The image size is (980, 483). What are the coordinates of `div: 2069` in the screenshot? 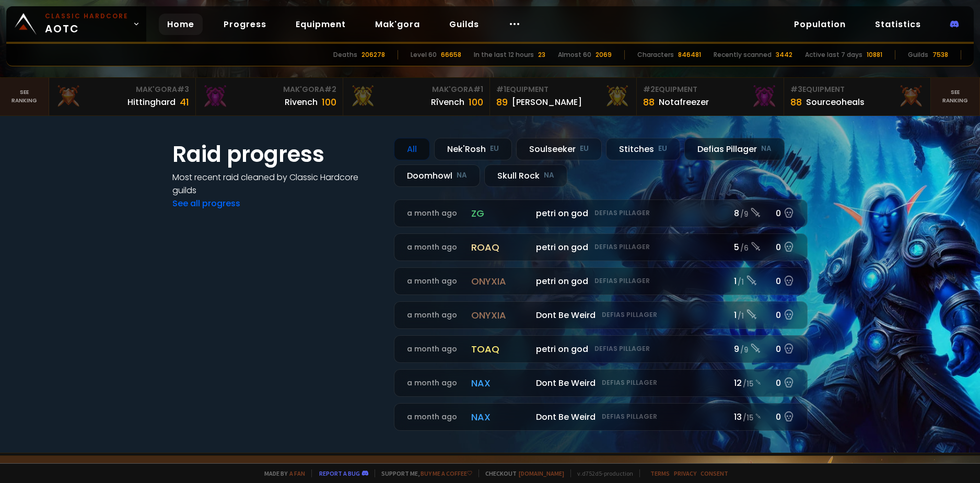 It's located at (603, 55).